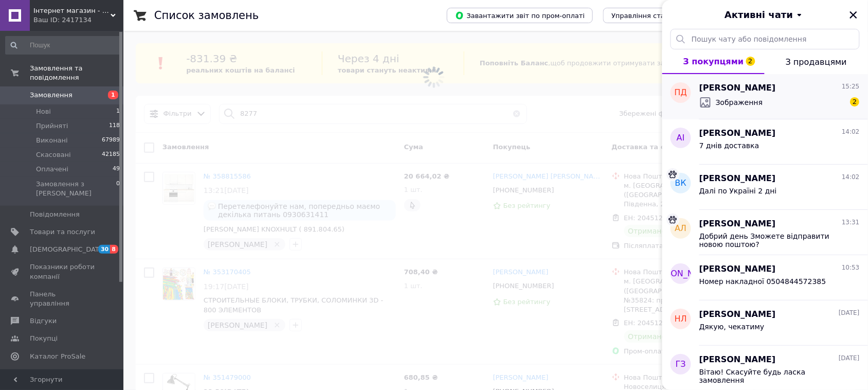  What do you see at coordinates (63, 45) in the screenshot?
I see `input: Пошук` at bounding box center [63, 45].